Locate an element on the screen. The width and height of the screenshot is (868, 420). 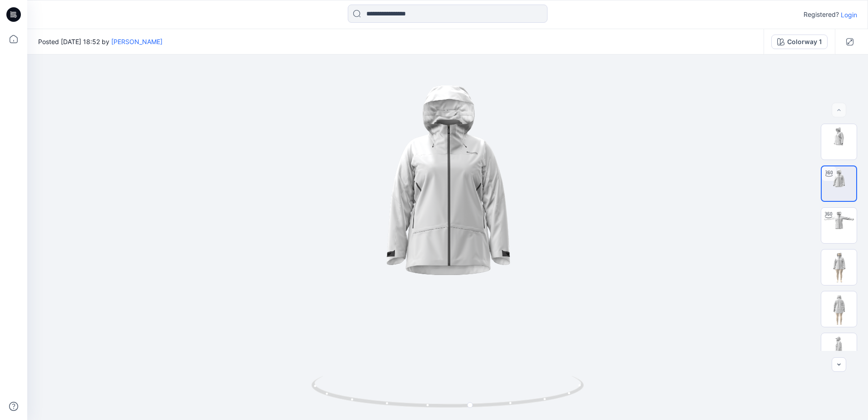
div: Colorway 1 is located at coordinates (805, 42).